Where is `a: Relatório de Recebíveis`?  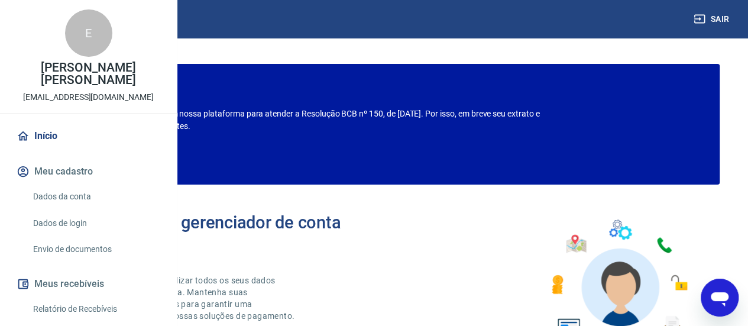
a: Relatório de Recebíveis is located at coordinates (95, 309).